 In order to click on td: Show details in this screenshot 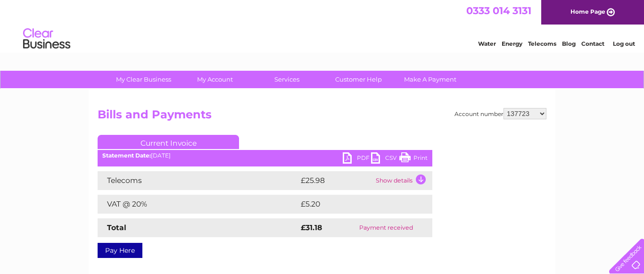, I will do `click(403, 180)`.